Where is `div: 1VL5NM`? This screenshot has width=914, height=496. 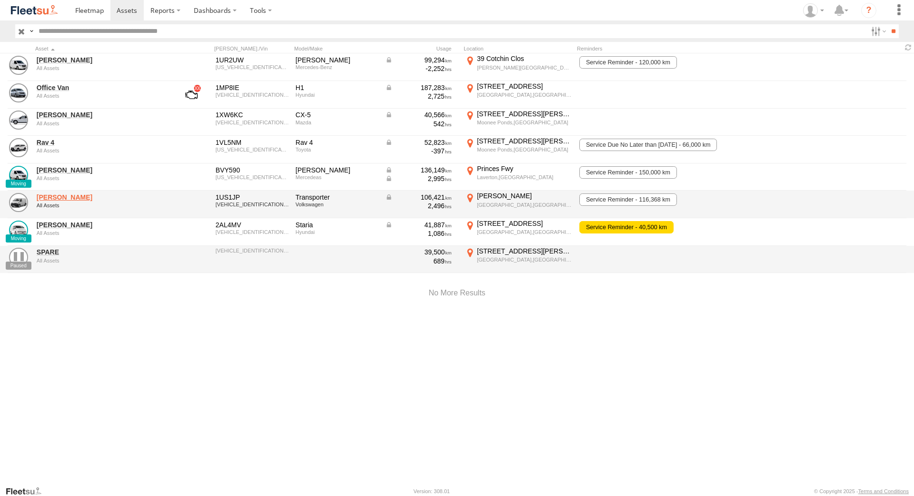
div: 1VL5NM is located at coordinates (252, 142).